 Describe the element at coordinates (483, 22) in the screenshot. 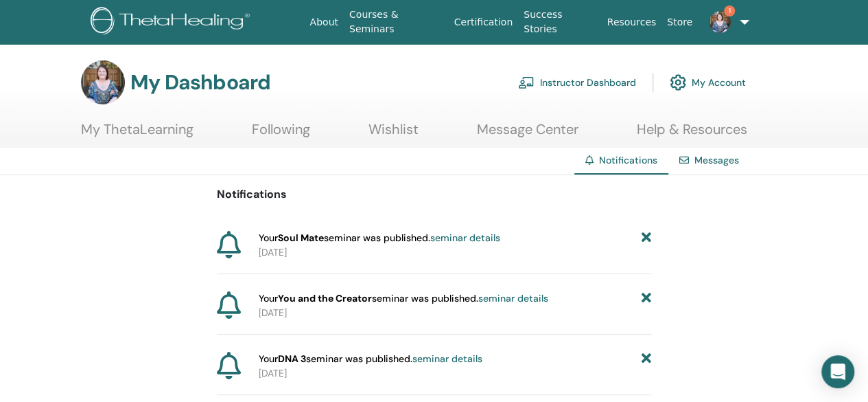

I see `a: Certification` at that location.